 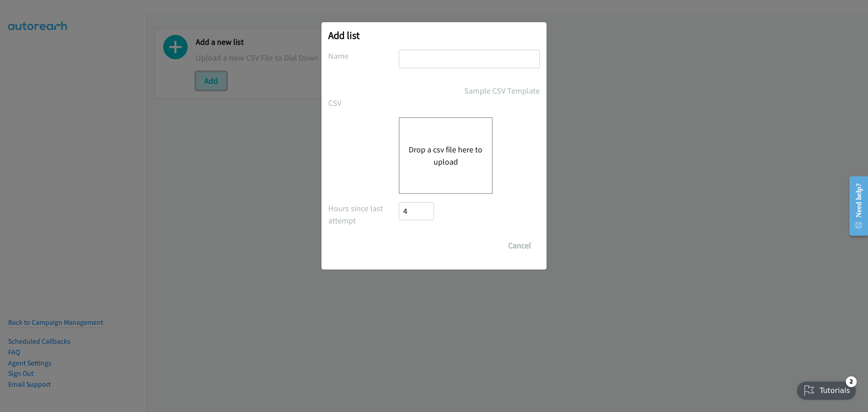 What do you see at coordinates (502, 91) in the screenshot?
I see `a: Sample CSV Template` at bounding box center [502, 91].